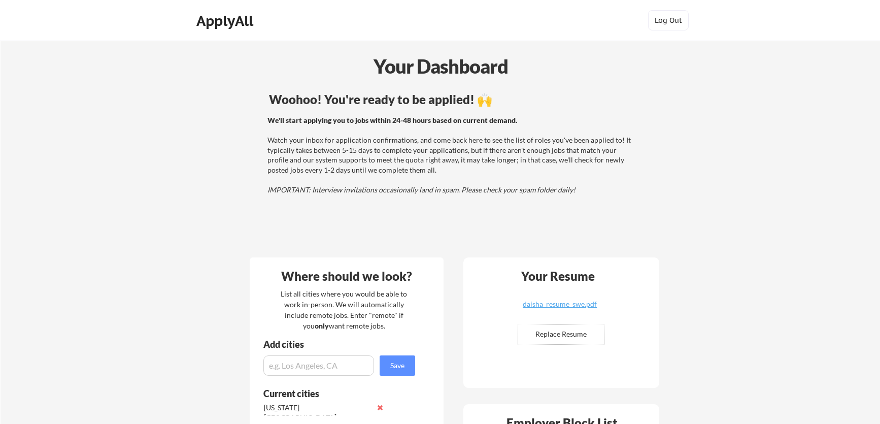  Describe the element at coordinates (452, 99) in the screenshot. I see `div: Woohoo! You're ready to be applied! 🙌` at that location.